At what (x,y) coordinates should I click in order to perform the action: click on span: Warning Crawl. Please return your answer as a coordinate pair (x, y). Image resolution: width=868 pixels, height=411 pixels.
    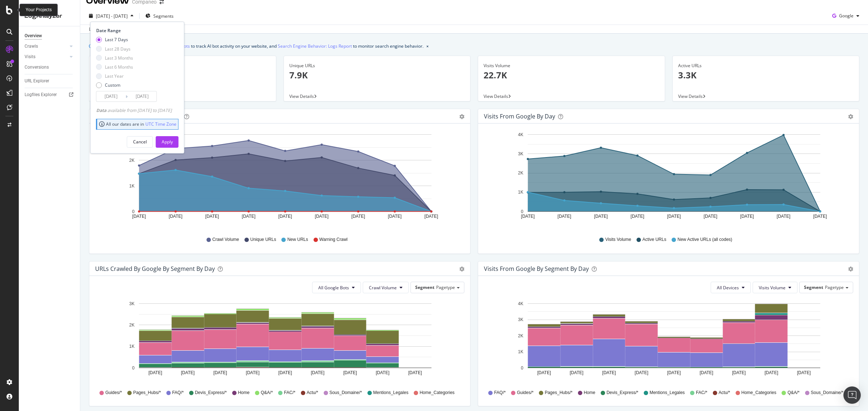
    Looking at the image, I should click on (333, 240).